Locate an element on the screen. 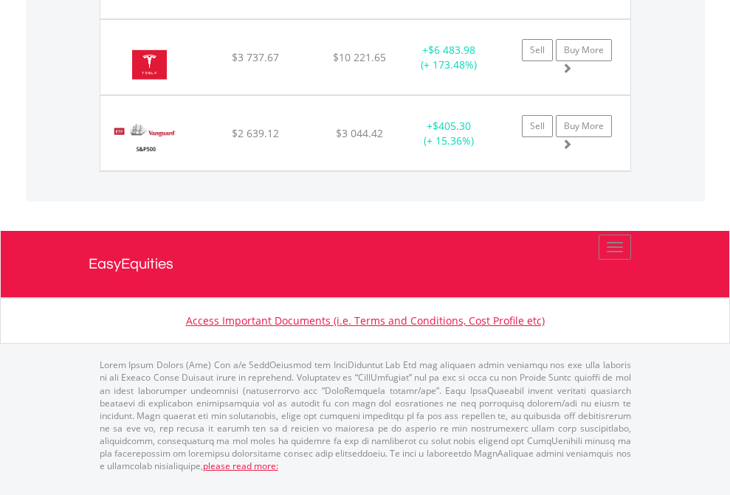 Image resolution: width=730 pixels, height=495 pixels. span: $2 639.12 is located at coordinates (255, 133).